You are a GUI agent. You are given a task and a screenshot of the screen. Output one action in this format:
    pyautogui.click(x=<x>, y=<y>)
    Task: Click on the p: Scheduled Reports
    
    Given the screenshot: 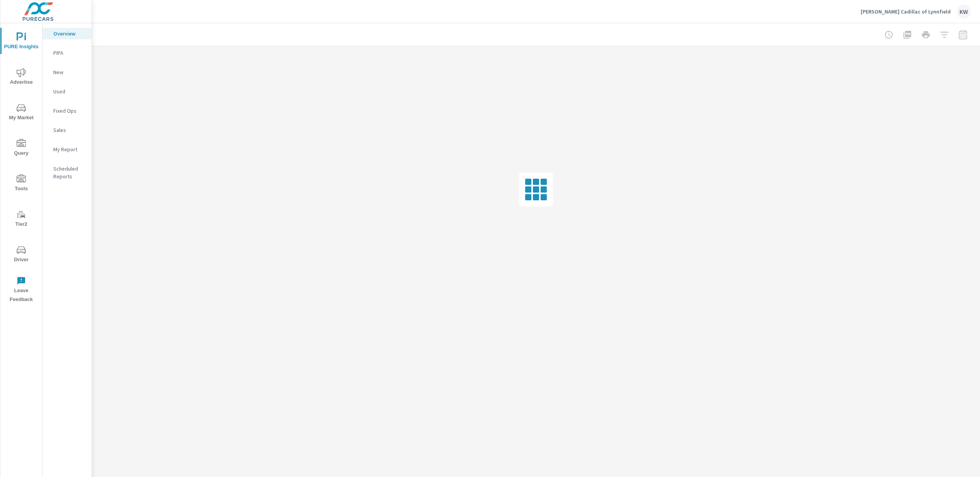 What is the action you would take?
    pyautogui.click(x=69, y=173)
    